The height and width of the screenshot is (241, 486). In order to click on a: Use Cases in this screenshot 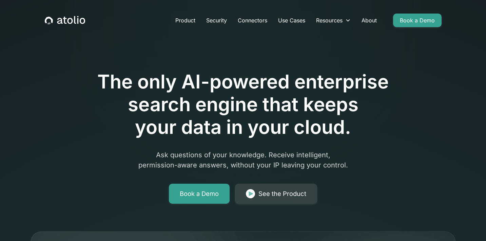, I will do `click(292, 20)`.